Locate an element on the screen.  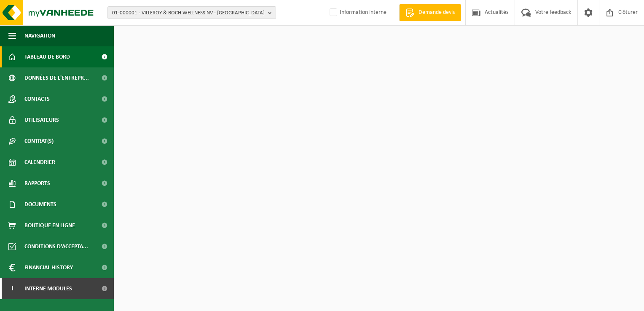
span: Demande devis is located at coordinates (437, 13).